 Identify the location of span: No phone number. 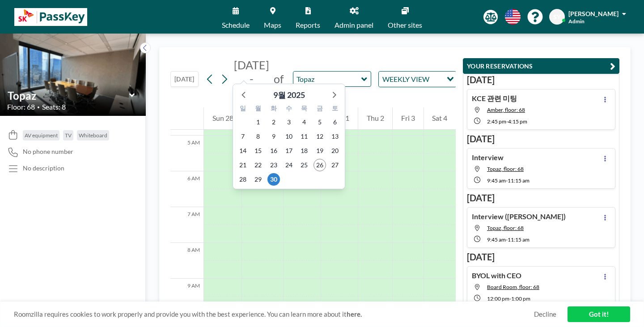
(48, 152).